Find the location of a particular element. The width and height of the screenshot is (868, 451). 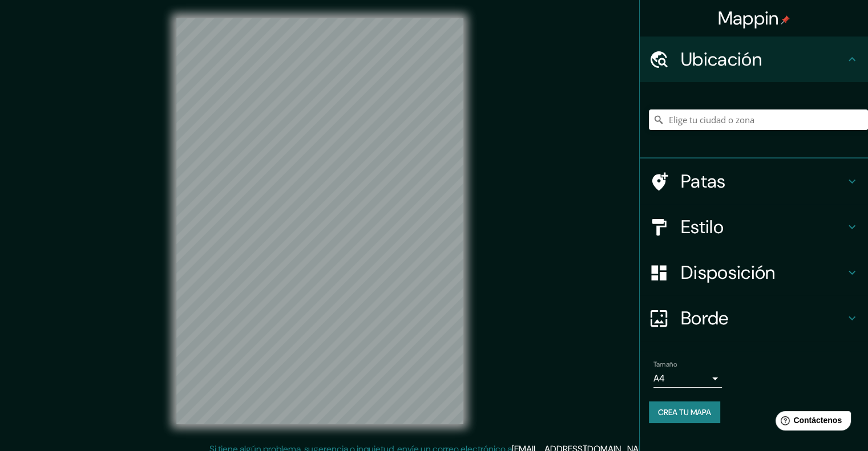

font: Patas is located at coordinates (703, 181).